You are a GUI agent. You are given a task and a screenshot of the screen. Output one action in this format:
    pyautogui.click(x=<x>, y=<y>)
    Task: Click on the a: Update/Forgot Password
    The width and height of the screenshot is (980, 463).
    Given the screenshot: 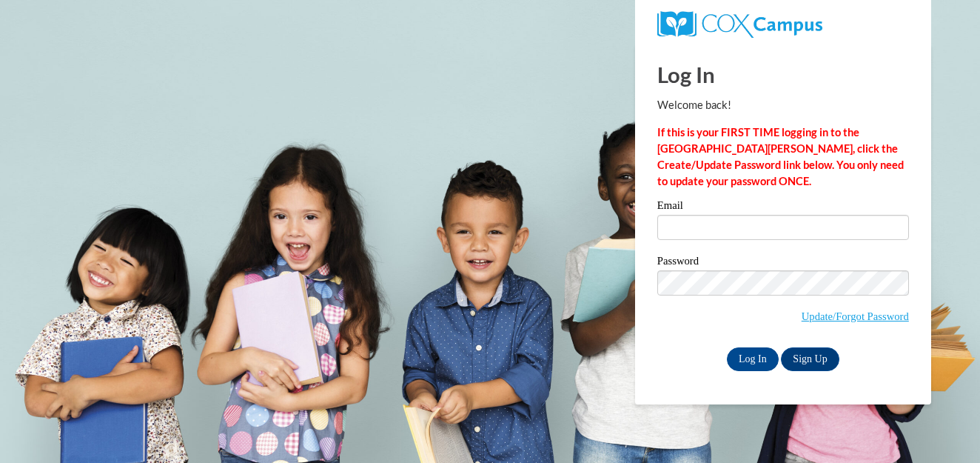 What is the action you would take?
    pyautogui.click(x=854, y=317)
    